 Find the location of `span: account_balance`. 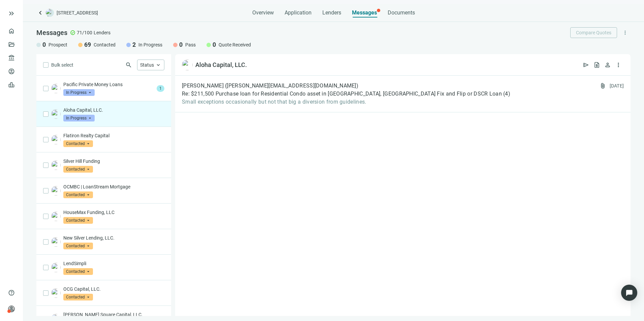

span: account_balance is located at coordinates (10, 58).